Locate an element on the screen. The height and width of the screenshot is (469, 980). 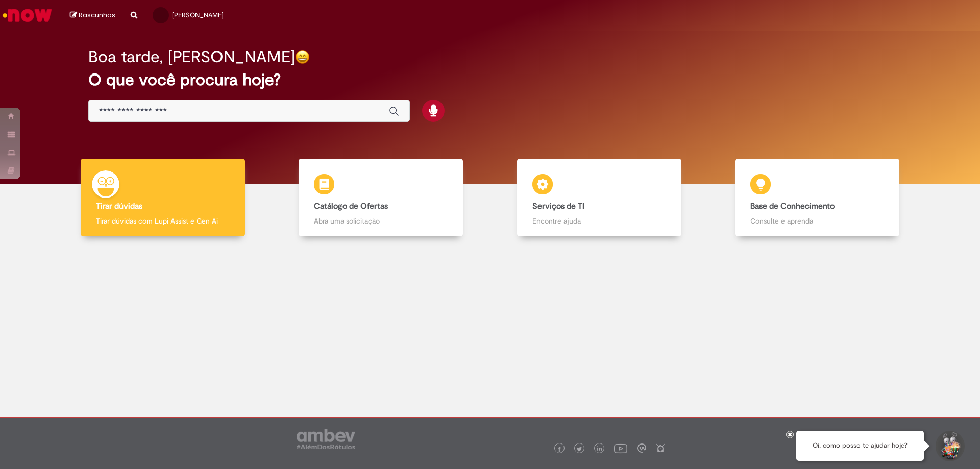
p: Abra uma solicitação is located at coordinates (381, 221).